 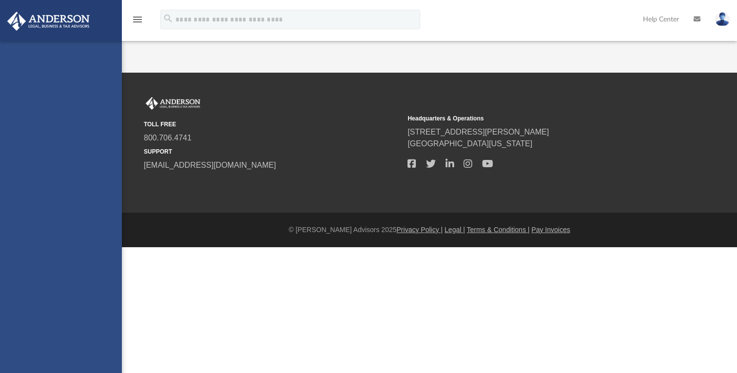 I want to click on a: 800.706.4741, so click(x=168, y=138).